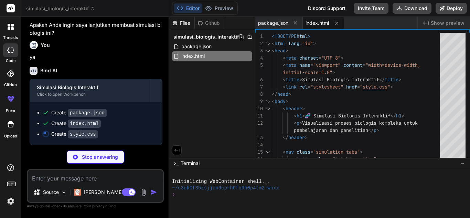 The width and height of the screenshot is (470, 218). Describe the element at coordinates (11, 61) in the screenshot. I see `label: code` at that location.